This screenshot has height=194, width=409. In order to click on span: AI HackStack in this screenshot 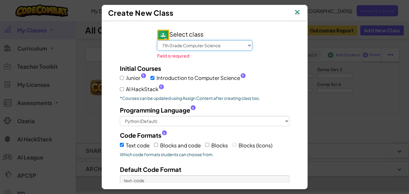, I will do `click(145, 89)`.